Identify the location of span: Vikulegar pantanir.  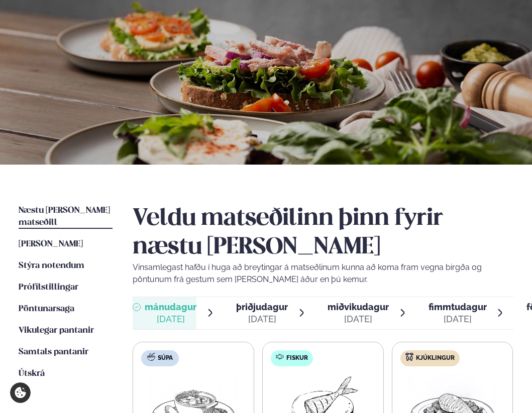
(56, 330).